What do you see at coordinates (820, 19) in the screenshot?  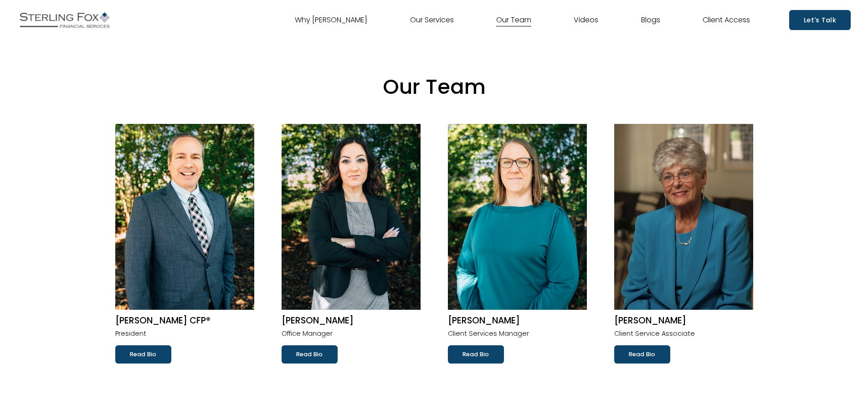 I see `a: Let's Talk` at bounding box center [820, 19].